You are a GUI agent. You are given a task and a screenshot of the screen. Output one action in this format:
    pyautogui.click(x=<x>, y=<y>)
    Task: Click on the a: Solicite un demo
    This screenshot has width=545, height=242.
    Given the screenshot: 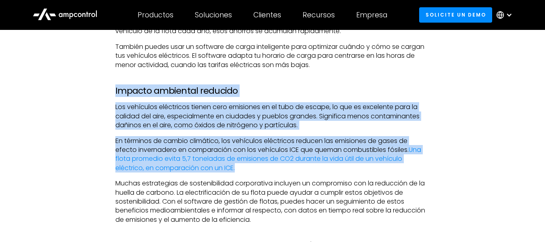 What is the action you would take?
    pyautogui.click(x=455, y=15)
    